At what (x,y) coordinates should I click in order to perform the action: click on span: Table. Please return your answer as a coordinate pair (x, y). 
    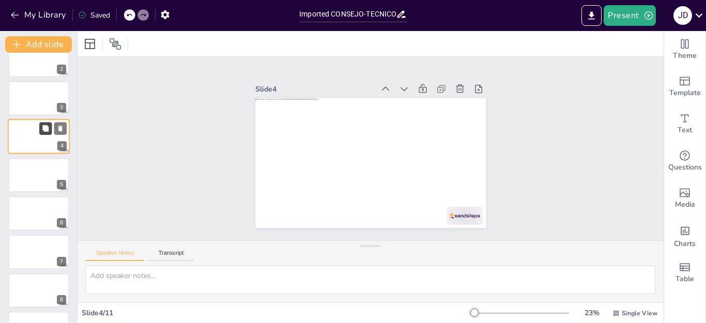
    Looking at the image, I should click on (685, 279).